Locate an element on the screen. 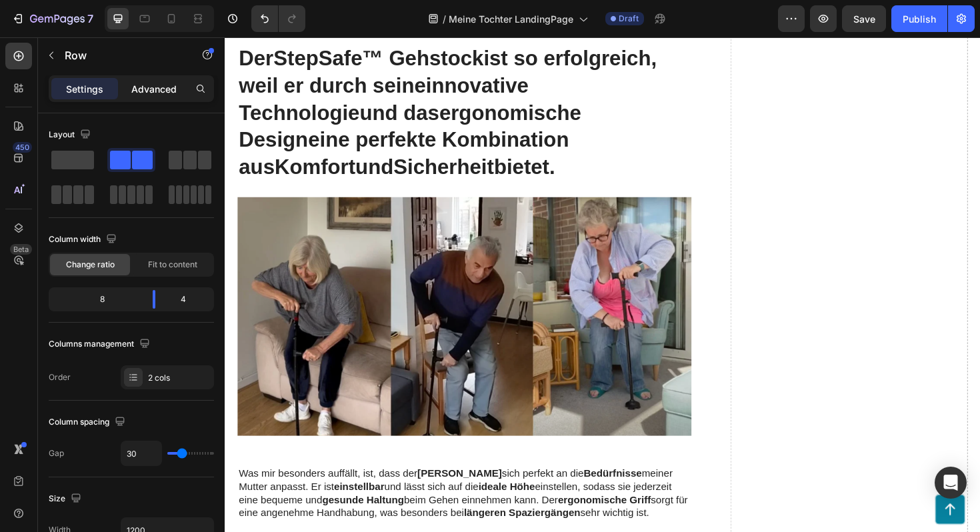 The width and height of the screenshot is (980, 532). div: Layout is located at coordinates (71, 135).